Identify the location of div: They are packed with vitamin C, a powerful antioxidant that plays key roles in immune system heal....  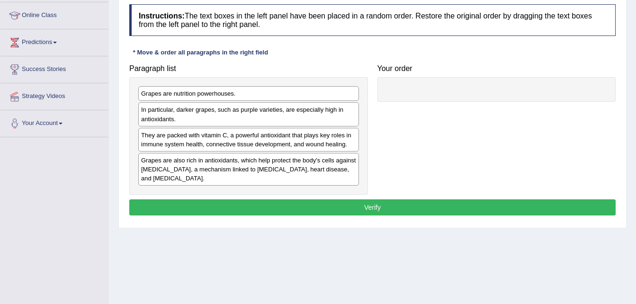
(249, 140).